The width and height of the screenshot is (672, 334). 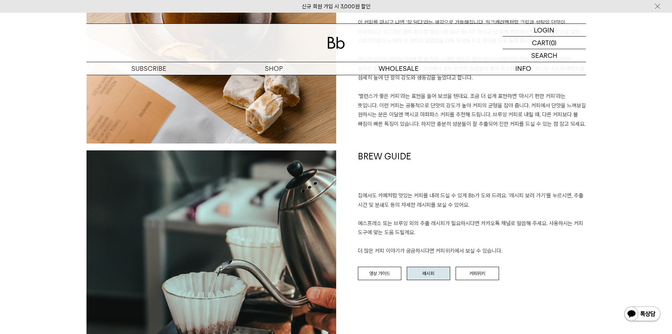 What do you see at coordinates (642, 315) in the screenshot?
I see `img: 카카오톡 채널 1:1 채팅 버튼` at bounding box center [642, 315].